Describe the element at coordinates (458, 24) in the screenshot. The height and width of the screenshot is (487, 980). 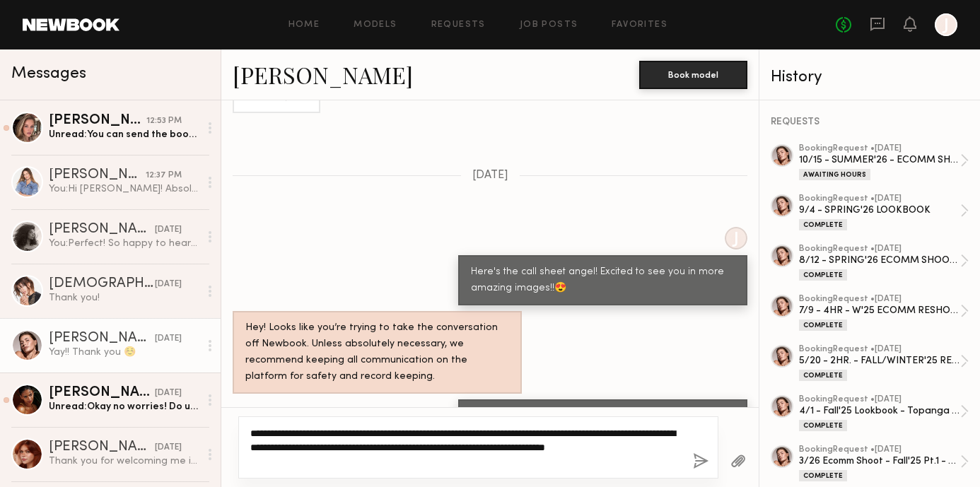
I see `a: Requests` at that location.